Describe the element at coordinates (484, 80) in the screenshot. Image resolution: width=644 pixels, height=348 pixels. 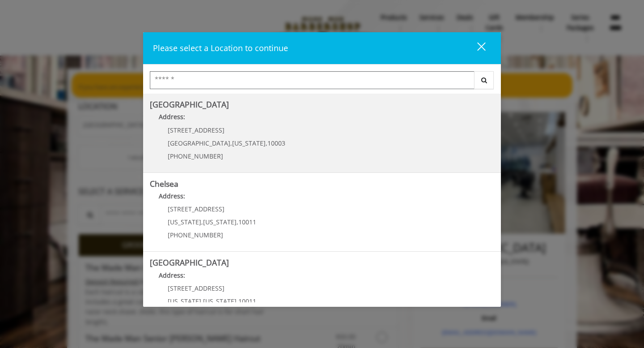
I see `i: Search button` at that location.